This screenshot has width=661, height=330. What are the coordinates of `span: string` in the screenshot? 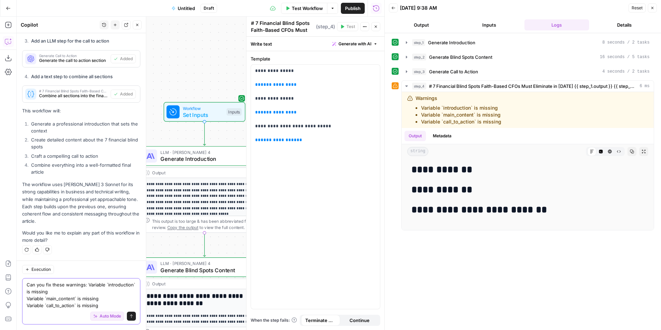 It's located at (417, 151).